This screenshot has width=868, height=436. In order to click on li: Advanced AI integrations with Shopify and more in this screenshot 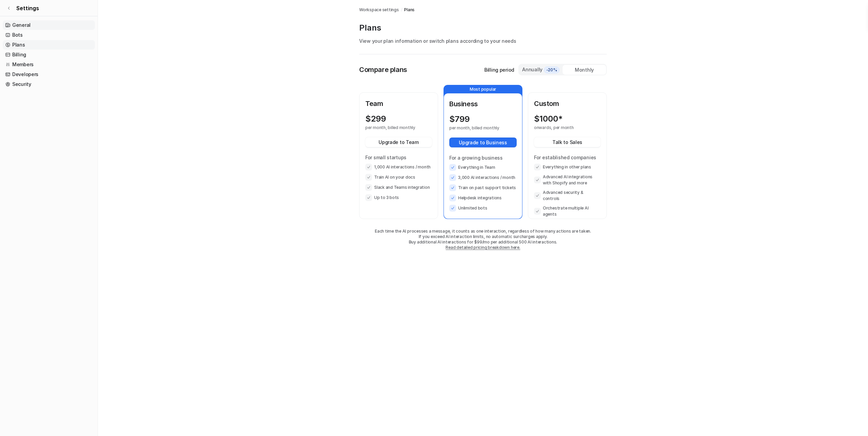, I will do `click(567, 180)`.